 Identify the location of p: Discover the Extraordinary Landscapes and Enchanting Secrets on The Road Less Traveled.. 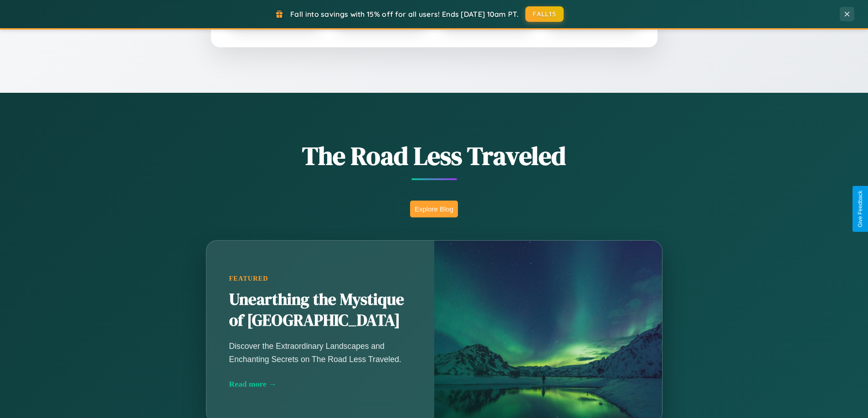
(321, 352).